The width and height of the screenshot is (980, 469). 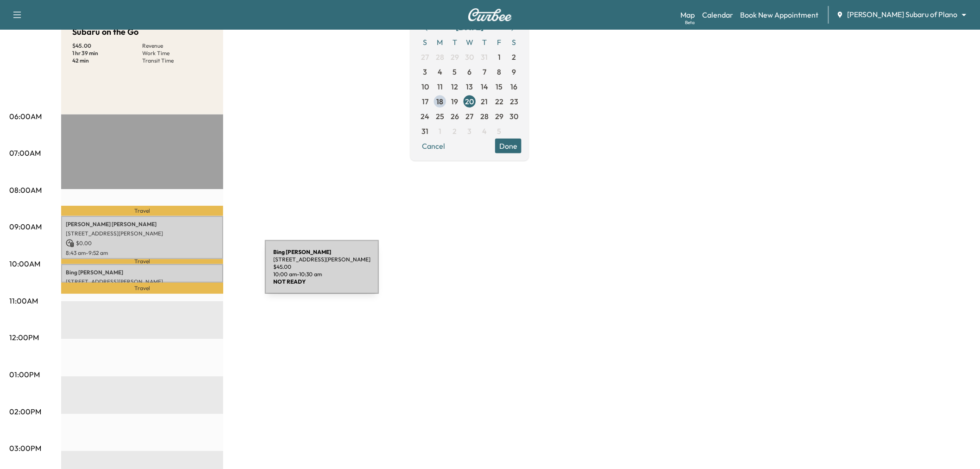 What do you see at coordinates (425, 101) in the screenshot?
I see `span: 17` at bounding box center [425, 101].